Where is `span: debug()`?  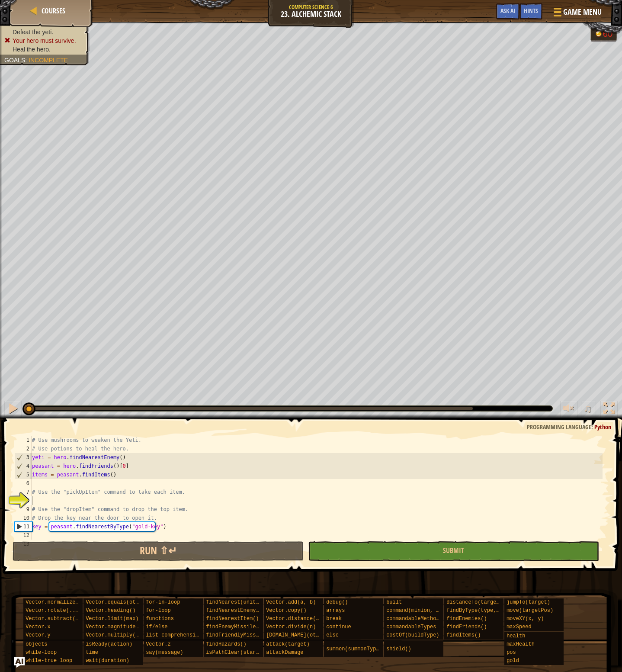
span: debug() is located at coordinates (336, 602).